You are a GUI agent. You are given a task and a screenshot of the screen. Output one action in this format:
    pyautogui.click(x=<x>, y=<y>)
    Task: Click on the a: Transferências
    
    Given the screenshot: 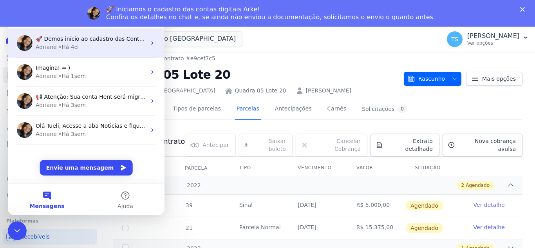 What is the action you would take?
    pyautogui.click(x=50, y=162)
    